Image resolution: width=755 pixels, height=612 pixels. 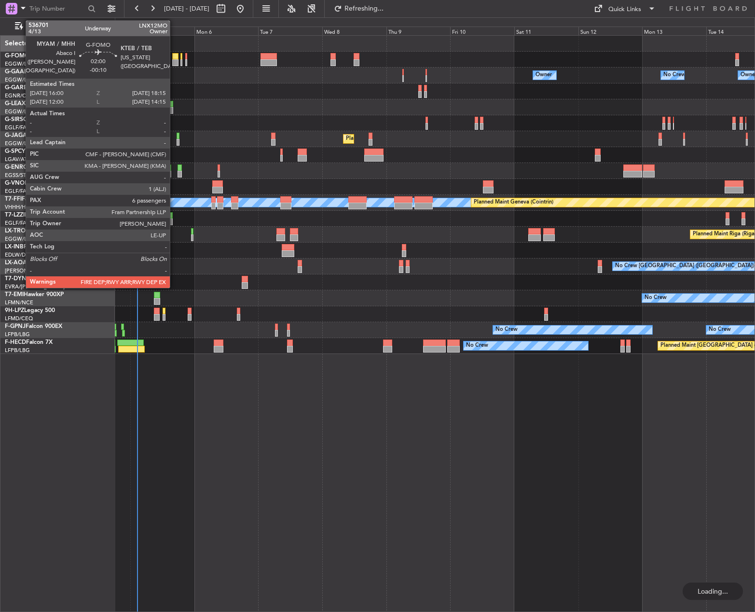 What do you see at coordinates (42, 104) in the screenshot?
I see `a: G-LEAXCessna Citation XLS` at bounding box center [42, 104].